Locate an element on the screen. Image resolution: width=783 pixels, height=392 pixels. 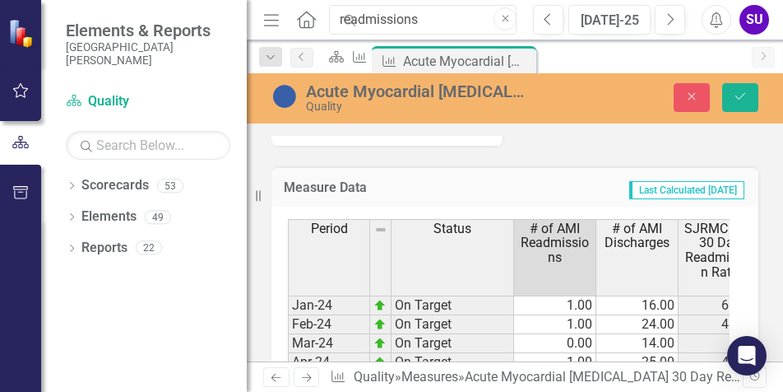
div: 22 is located at coordinates (149, 248).